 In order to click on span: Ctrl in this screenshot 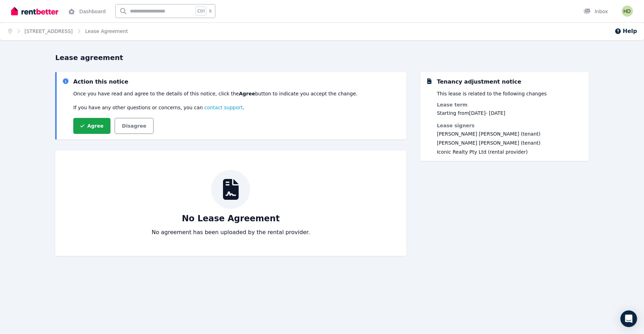, I will do `click(201, 11)`.